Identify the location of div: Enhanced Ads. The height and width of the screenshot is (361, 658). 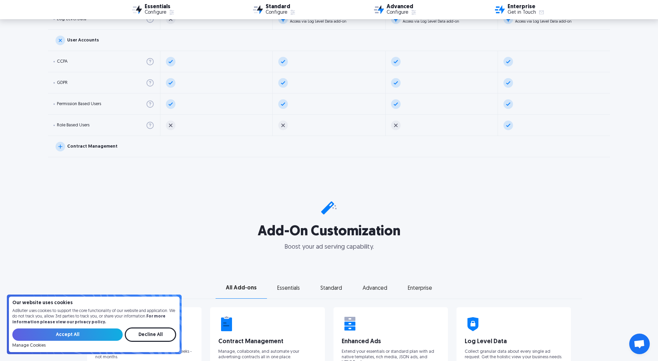
(391, 342).